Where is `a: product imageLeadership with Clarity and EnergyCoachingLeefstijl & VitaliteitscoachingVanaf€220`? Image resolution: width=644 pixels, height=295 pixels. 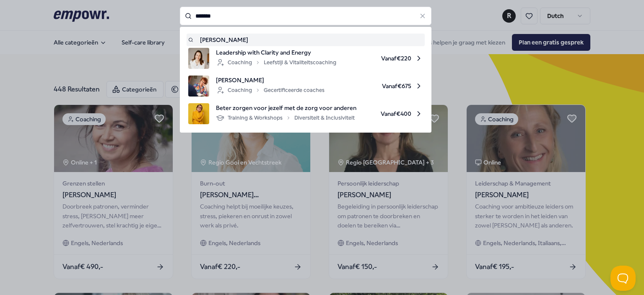
a: product imageLeadership with Clarity and EnergyCoachingLeefstijl & VitaliteitscoachingVanaf€220 is located at coordinates (306, 58).